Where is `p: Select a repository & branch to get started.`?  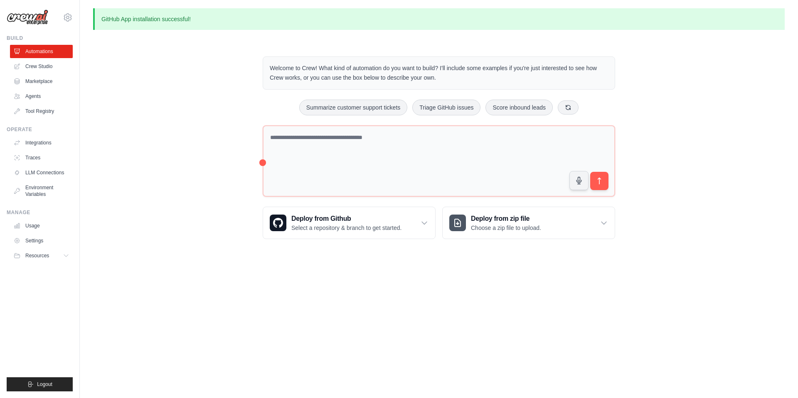
p: Select a repository & branch to get started. is located at coordinates (346, 228).